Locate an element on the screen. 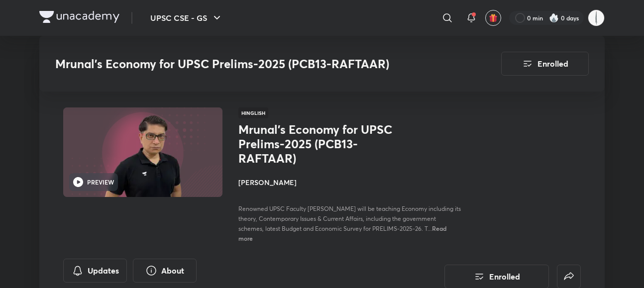 This screenshot has width=644, height=288. button: UPSC CSE - GS is located at coordinates (187, 18).